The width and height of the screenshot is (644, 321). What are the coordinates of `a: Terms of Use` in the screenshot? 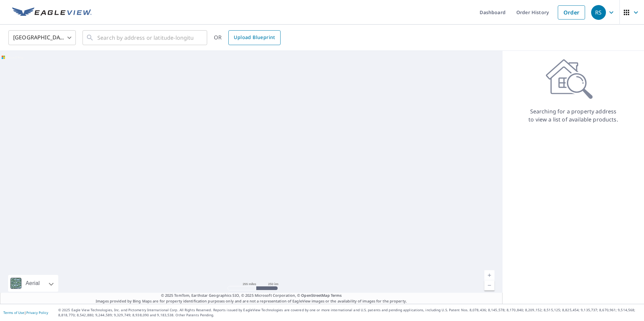 It's located at (14, 312).